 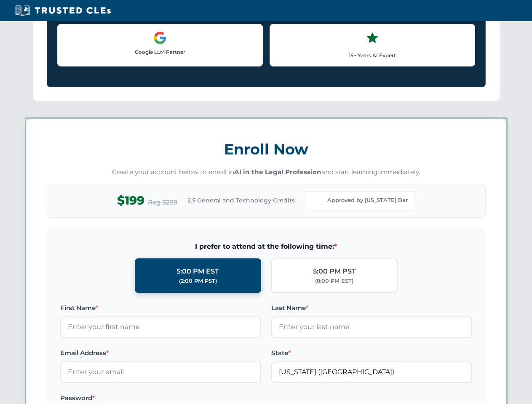 What do you see at coordinates (278, 172) in the screenshot?
I see `strong: AI in the Legal Profession` at bounding box center [278, 172].